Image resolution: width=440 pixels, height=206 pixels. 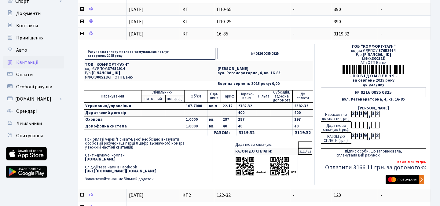 I want to click on a: Лічильники, so click(x=34, y=123).